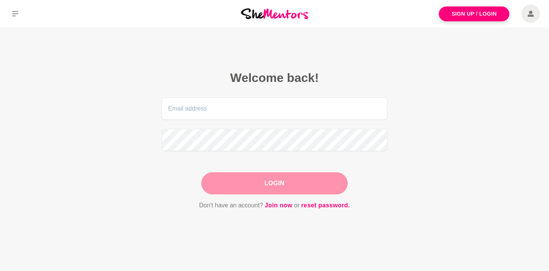 The image size is (549, 271). Describe the element at coordinates (275, 206) in the screenshot. I see `p: Don't have an account? or` at that location.